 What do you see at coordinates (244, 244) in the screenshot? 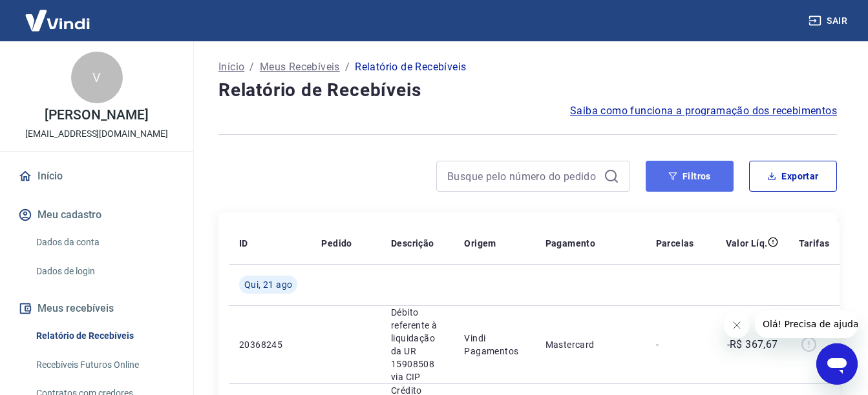
I see `p: ID` at bounding box center [244, 244].